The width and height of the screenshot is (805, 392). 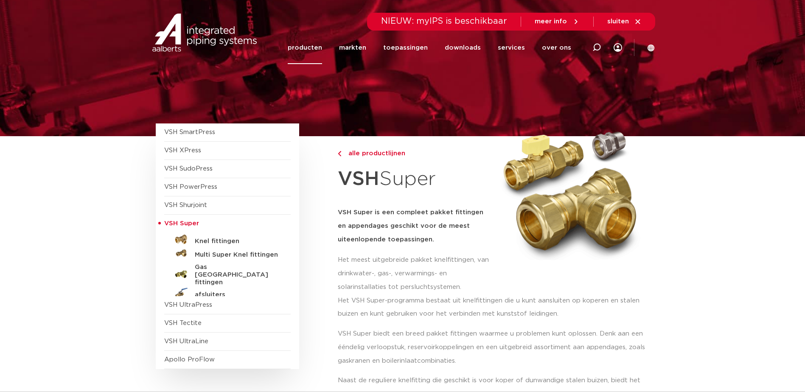 I want to click on a: Multi Super Knel fittingen, so click(x=228, y=253).